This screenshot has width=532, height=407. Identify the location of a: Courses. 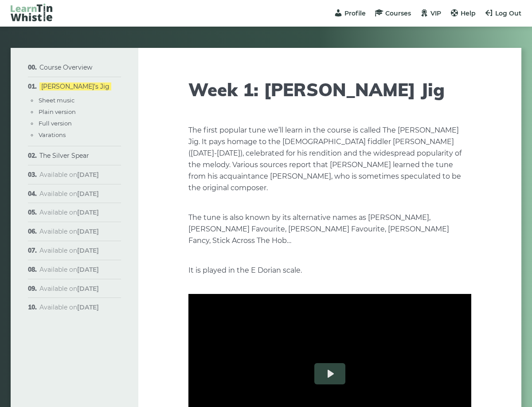
(393, 13).